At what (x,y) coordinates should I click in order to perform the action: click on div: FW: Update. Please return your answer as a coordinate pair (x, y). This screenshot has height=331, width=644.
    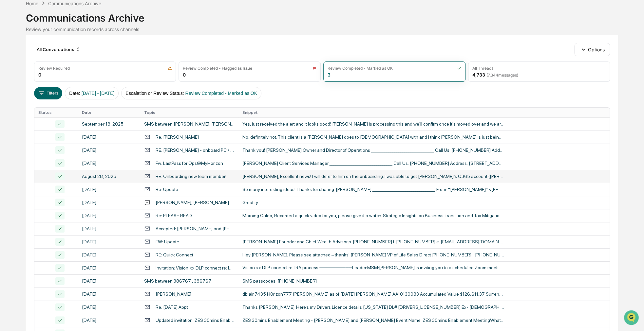
    Looking at the image, I should click on (167, 242).